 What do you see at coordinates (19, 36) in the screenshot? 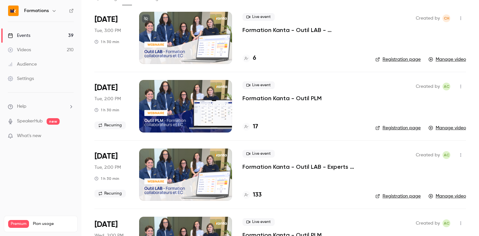
I see `div: Events` at bounding box center [19, 36].